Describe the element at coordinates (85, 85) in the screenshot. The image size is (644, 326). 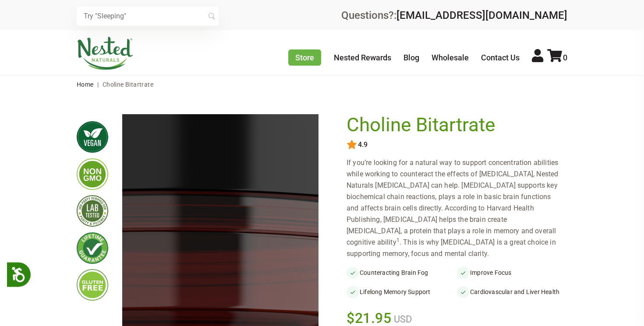
I see `a: Home` at that location.